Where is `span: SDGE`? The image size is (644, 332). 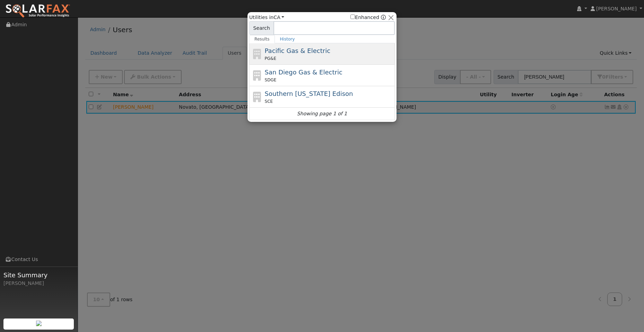
span: SDGE is located at coordinates (271, 80).